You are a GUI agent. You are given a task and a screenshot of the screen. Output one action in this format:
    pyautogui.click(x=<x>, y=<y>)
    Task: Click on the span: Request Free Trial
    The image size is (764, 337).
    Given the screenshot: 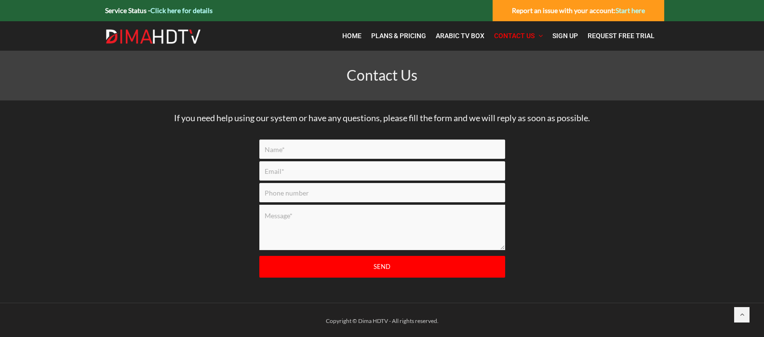 What is the action you would take?
    pyautogui.click(x=621, y=36)
    